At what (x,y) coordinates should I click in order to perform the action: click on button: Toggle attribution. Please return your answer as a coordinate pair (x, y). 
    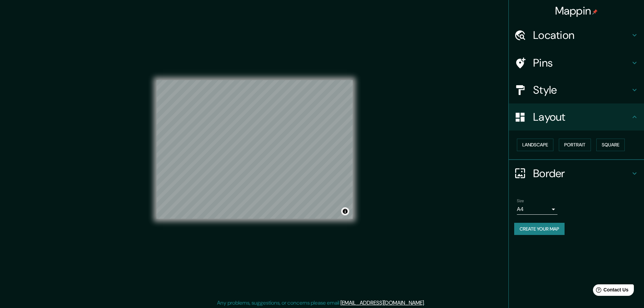
    Looking at the image, I should click on (346, 212).